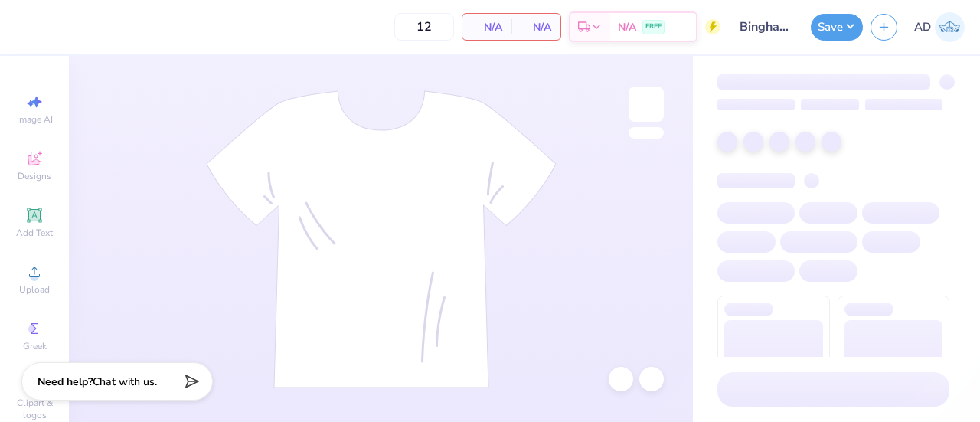  Describe the element at coordinates (939, 27) in the screenshot. I see `a: AD` at that location.